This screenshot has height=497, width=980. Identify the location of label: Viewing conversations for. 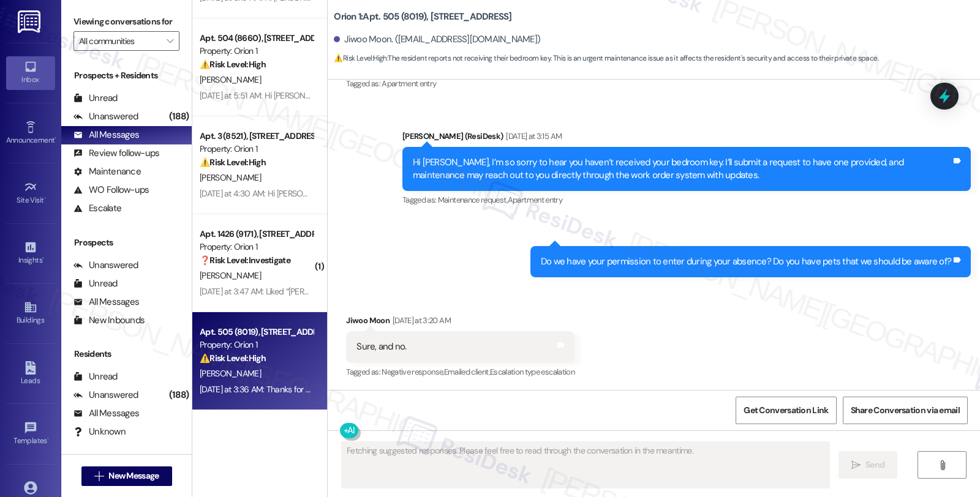
(126, 22).